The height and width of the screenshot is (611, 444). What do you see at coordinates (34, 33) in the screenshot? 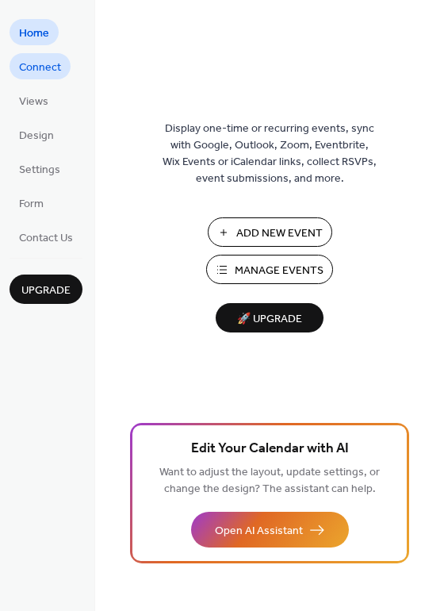
I see `span: Home` at bounding box center [34, 33].